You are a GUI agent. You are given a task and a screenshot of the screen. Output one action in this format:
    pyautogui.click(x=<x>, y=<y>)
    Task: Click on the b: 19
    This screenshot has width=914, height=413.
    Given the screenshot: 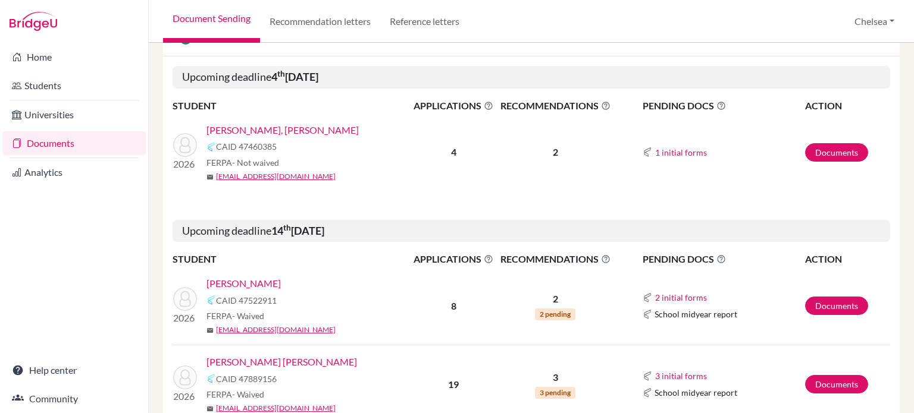 What is the action you would take?
    pyautogui.click(x=453, y=384)
    